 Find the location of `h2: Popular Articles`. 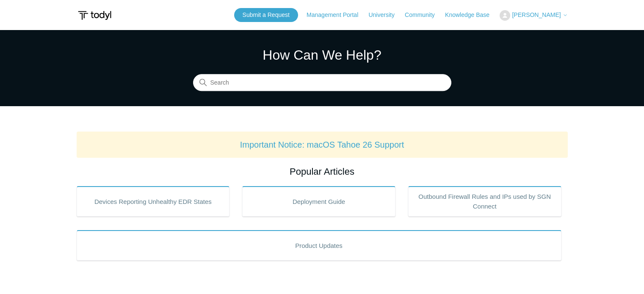

h2: Popular Articles is located at coordinates (322, 171).